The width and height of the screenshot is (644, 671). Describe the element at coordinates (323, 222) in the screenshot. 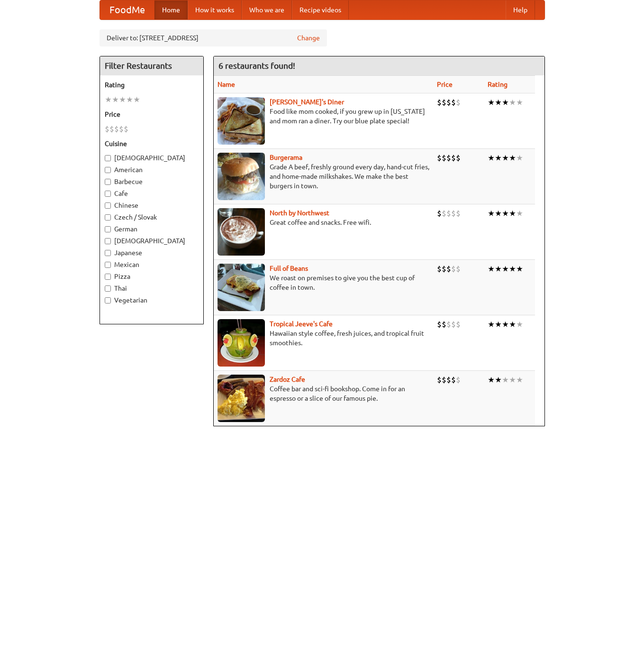

I see `p: Great coffee and snacks. Free wifi.` at that location.